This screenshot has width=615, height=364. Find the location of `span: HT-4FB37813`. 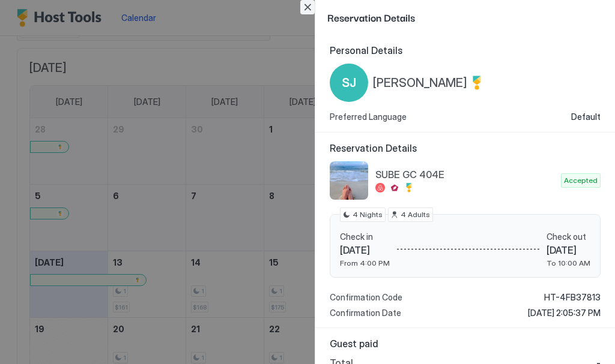

span: HT-4FB37813 is located at coordinates (572, 298).